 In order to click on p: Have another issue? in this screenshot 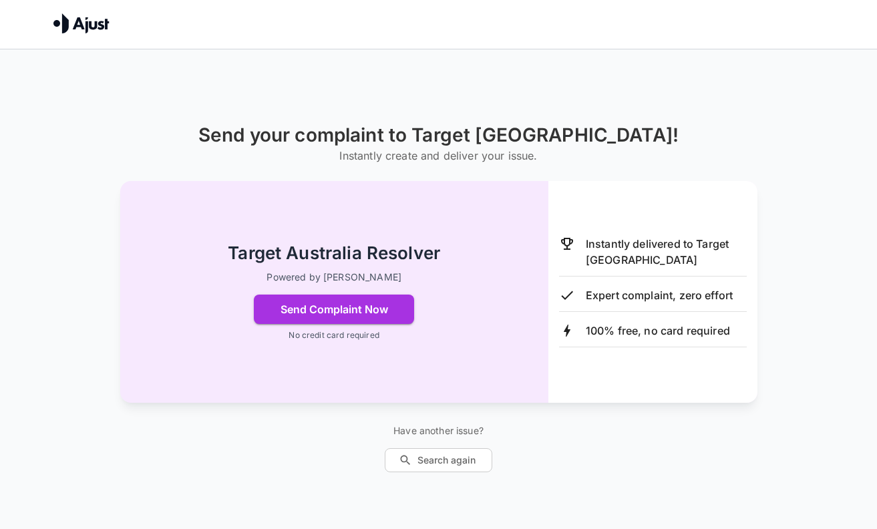, I will do `click(438, 431)`.